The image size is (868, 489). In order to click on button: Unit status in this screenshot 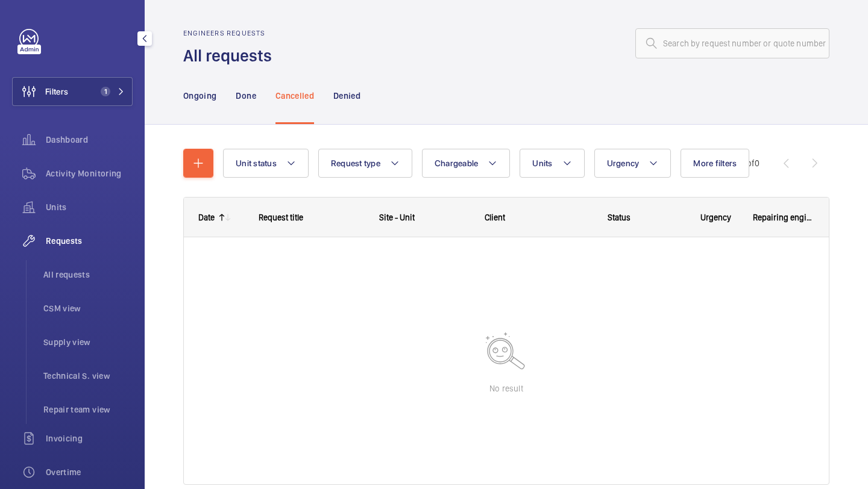, I will do `click(266, 163)`.